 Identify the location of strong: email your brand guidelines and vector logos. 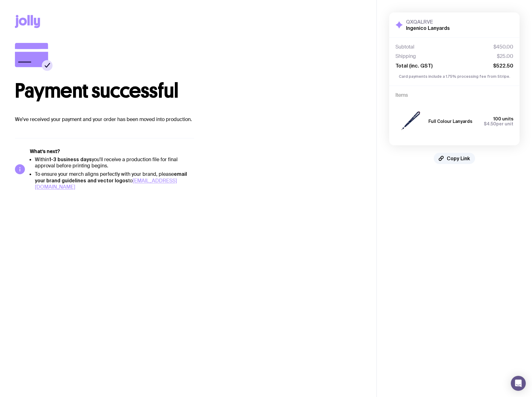
(111, 177).